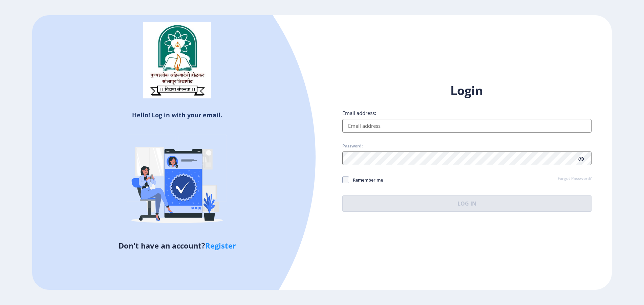 Image resolution: width=644 pixels, height=305 pixels. What do you see at coordinates (366, 180) in the screenshot?
I see `span: Remember me` at bounding box center [366, 180].